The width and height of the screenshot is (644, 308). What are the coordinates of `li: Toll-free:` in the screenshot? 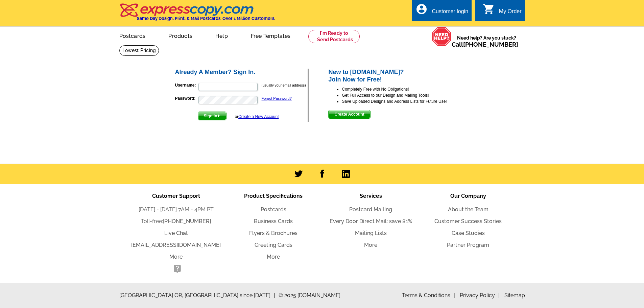 It's located at (176, 221).